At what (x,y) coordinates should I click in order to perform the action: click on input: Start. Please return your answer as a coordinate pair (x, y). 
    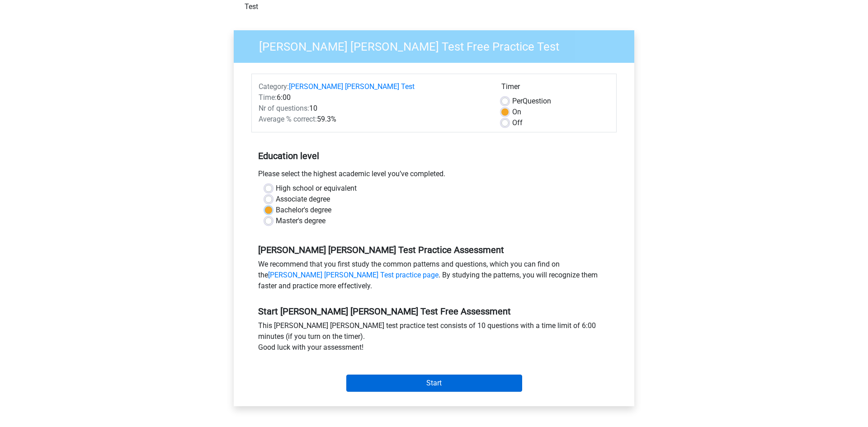
    Looking at the image, I should click on (434, 383).